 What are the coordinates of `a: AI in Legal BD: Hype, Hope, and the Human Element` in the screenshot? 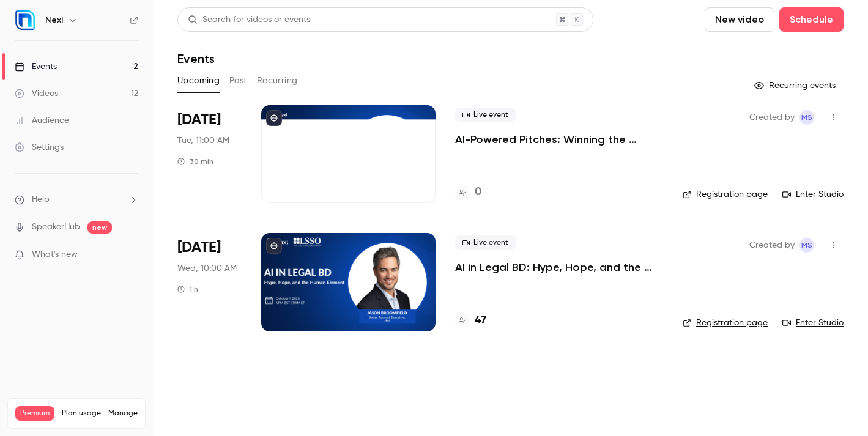 It's located at (559, 267).